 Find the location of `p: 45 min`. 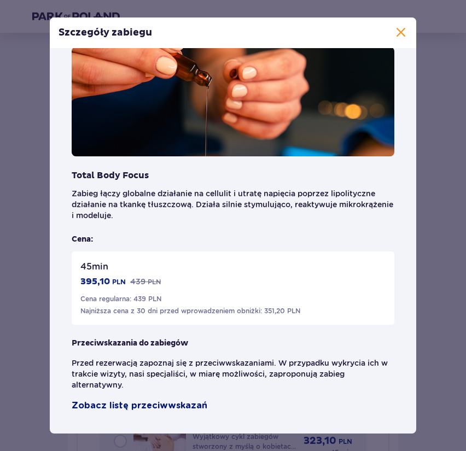

p: 45 min is located at coordinates (94, 267).